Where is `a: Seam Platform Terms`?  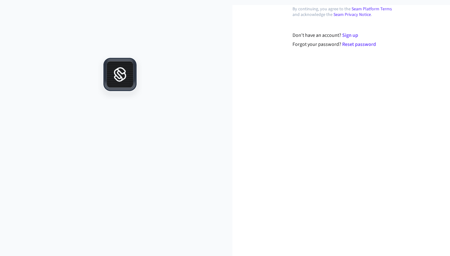
a: Seam Platform Terms is located at coordinates (371, 9).